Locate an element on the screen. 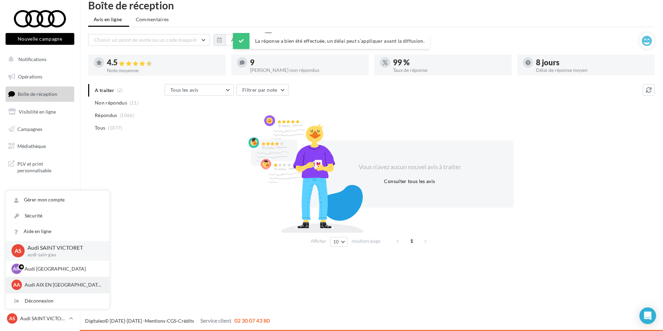 Image resolution: width=663 pixels, height=331 pixels. span: Afficher is located at coordinates (319, 241).